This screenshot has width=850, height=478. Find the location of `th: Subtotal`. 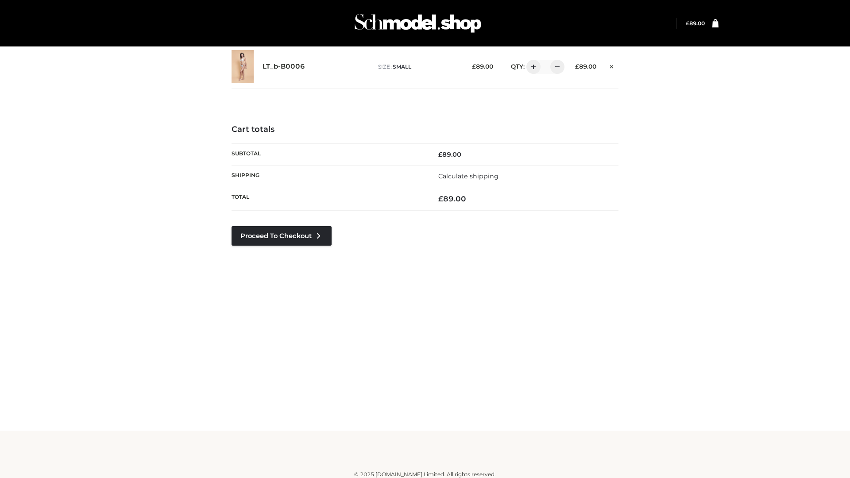

th: Subtotal is located at coordinates (328, 154).